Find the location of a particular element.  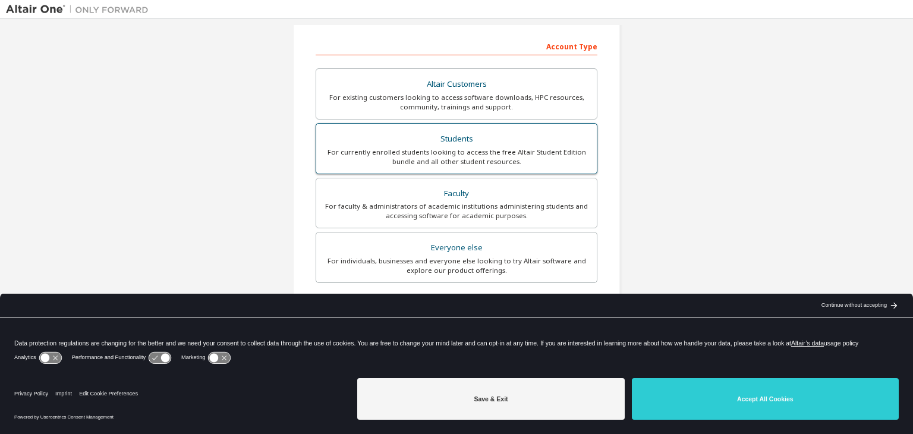

div: Altair Customers is located at coordinates (457, 84).